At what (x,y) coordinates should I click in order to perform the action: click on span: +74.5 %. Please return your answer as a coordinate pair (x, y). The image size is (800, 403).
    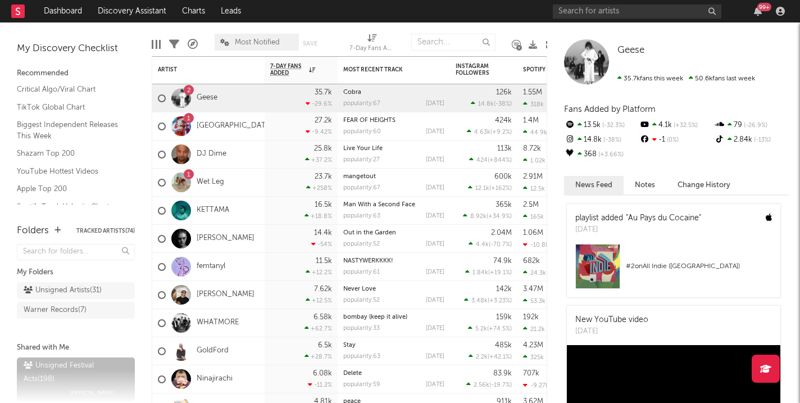
    Looking at the image, I should click on (499, 329).